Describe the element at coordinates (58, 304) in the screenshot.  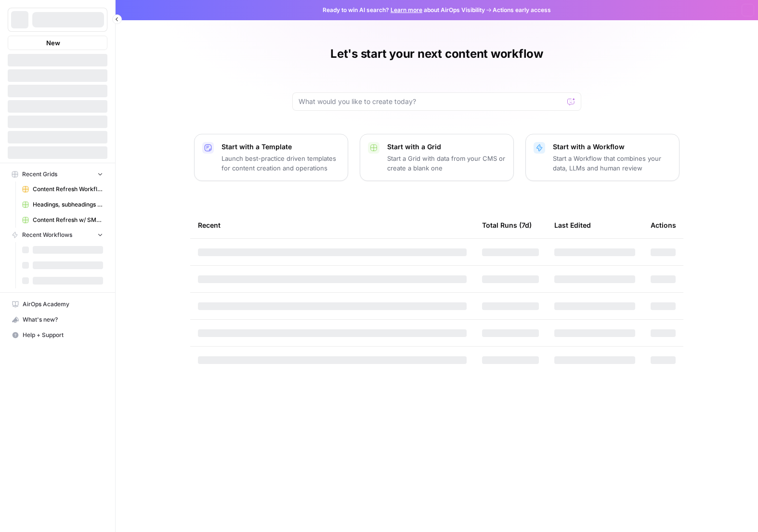
I see `a: AirOps Academy` at that location.